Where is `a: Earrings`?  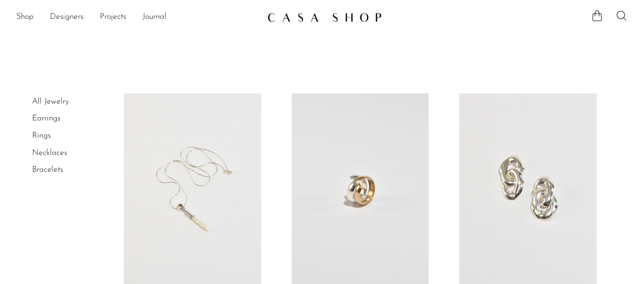
a: Earrings is located at coordinates (47, 118).